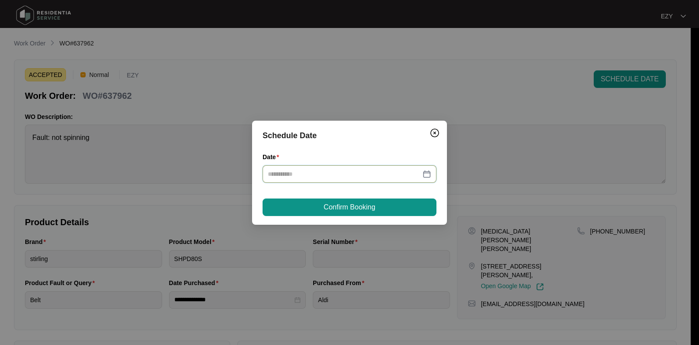  I want to click on label: Date, so click(273, 157).